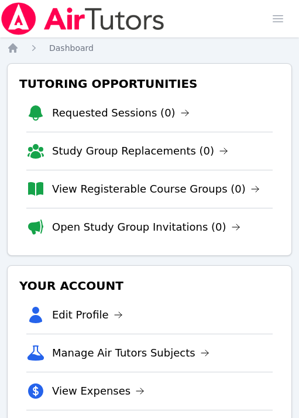 Image resolution: width=299 pixels, height=418 pixels. What do you see at coordinates (98, 391) in the screenshot?
I see `a: View Expenses` at bounding box center [98, 391].